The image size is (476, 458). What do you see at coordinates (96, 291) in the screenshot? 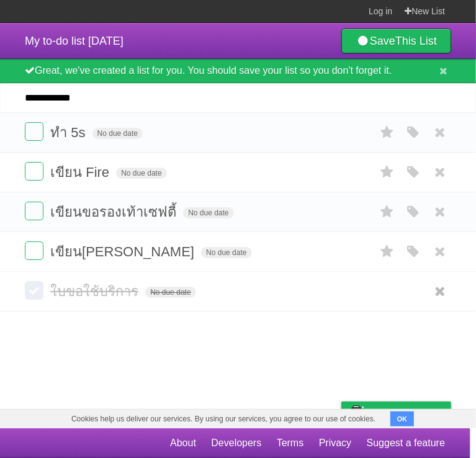
I see `span: ใบขอใช้บริการ` at bounding box center [96, 291].